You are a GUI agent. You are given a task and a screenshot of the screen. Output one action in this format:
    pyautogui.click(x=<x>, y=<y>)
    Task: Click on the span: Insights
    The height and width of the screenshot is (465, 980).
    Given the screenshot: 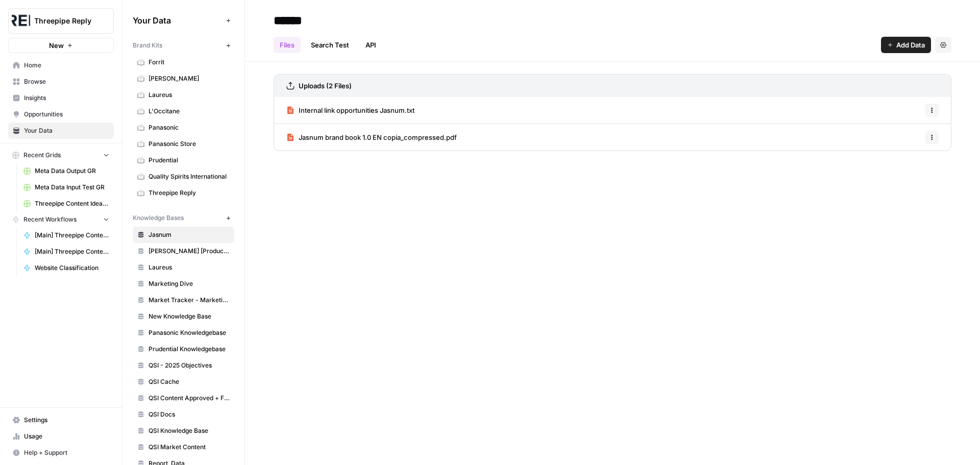 What is the action you would take?
    pyautogui.click(x=66, y=98)
    